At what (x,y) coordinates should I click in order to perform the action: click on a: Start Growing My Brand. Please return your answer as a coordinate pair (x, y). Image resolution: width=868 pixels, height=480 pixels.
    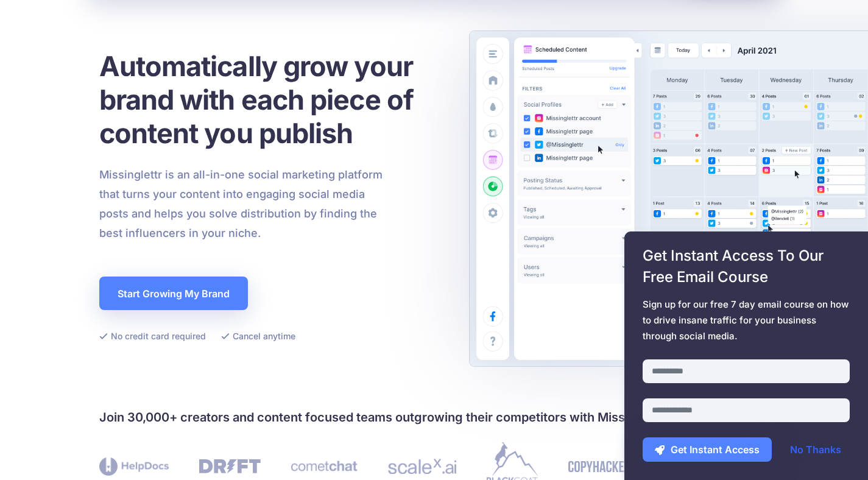
    Looking at the image, I should click on (174, 293).